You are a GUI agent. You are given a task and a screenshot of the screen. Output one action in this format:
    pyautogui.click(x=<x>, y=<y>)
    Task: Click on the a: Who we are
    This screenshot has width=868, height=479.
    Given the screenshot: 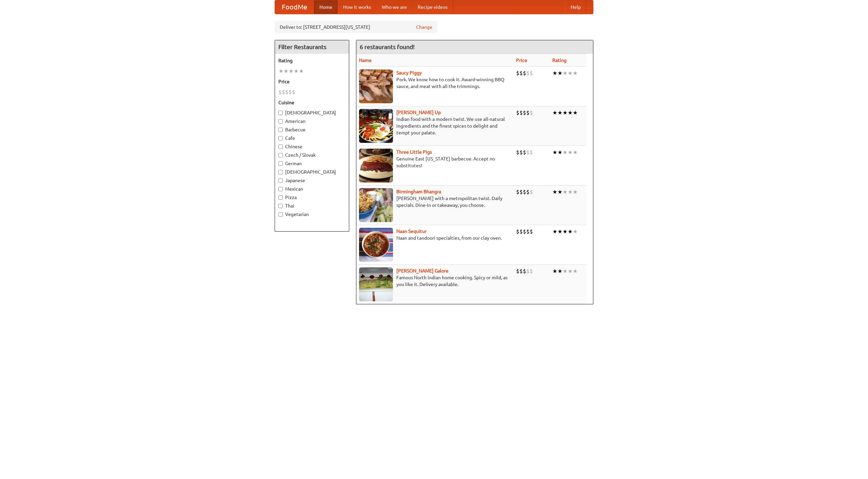 What is the action you would take?
    pyautogui.click(x=394, y=7)
    